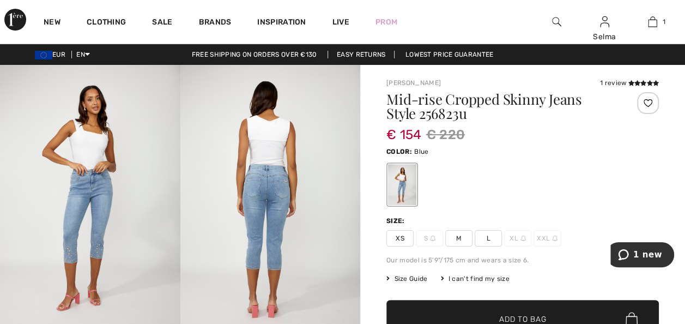  What do you see at coordinates (605, 37) in the screenshot?
I see `div: Selma` at bounding box center [605, 37].